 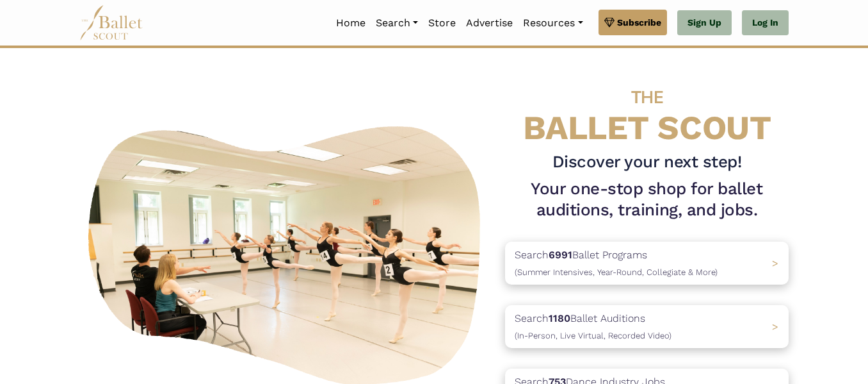 What do you see at coordinates (442, 23) in the screenshot?
I see `a: Store` at bounding box center [442, 23].